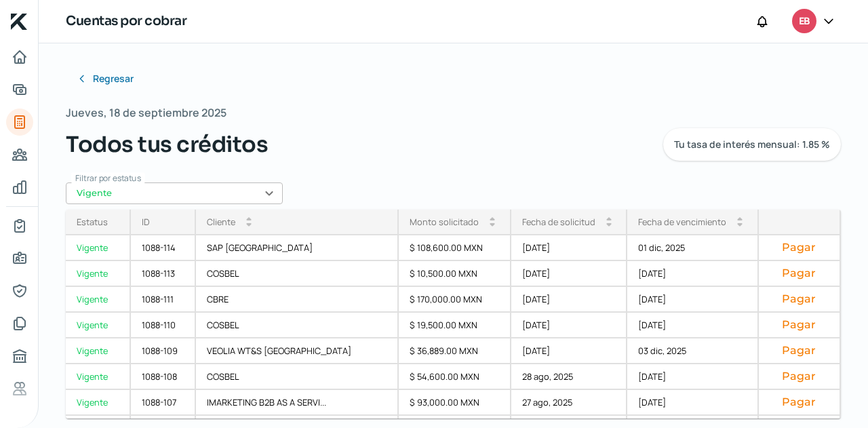 The width and height of the screenshot is (868, 428). I want to click on a: Adelantar facturas, so click(19, 90).